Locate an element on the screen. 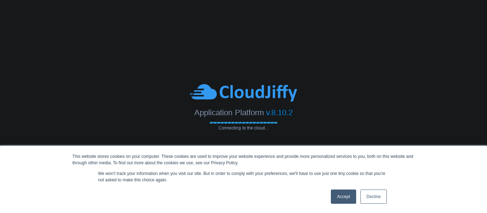 The image size is (487, 213). img: CloudJiffy-Blue.svg is located at coordinates (243, 93).